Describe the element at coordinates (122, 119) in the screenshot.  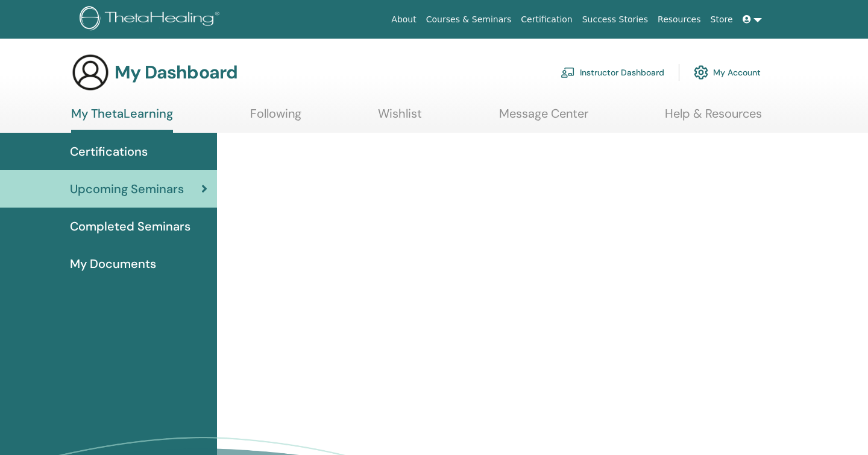
I see `a: My ThetaLearning` at that location.